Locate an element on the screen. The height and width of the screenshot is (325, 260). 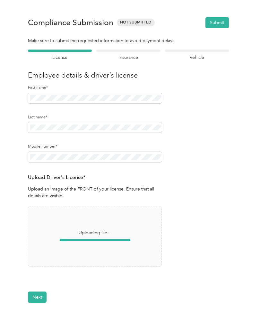
h3: Upload Driver's License* is located at coordinates (95, 177).